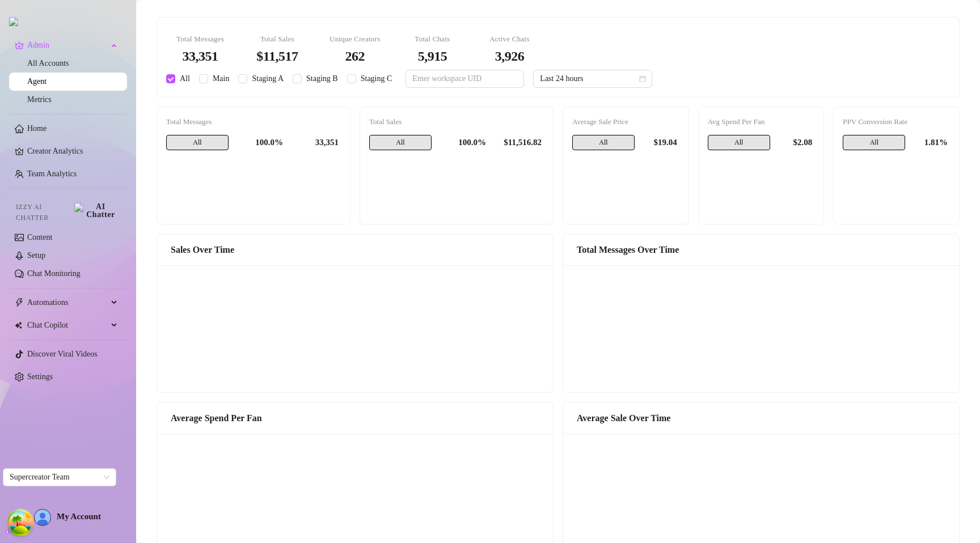 Image resolution: width=980 pixels, height=543 pixels. What do you see at coordinates (62, 354) in the screenshot?
I see `a: Discover Viral Videos` at bounding box center [62, 354].